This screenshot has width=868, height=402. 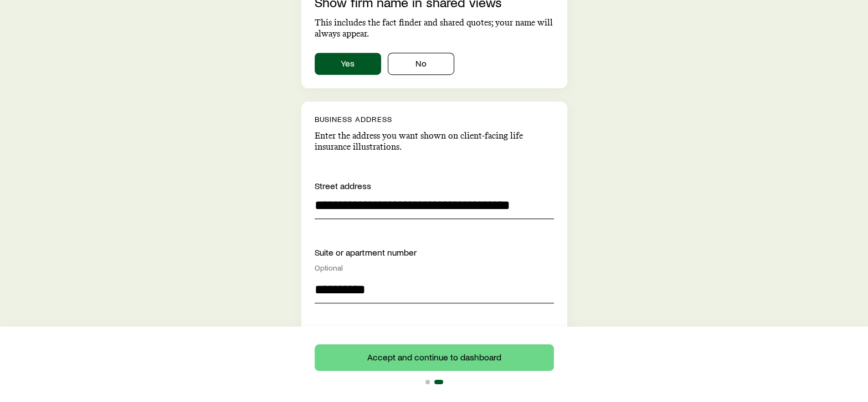 What do you see at coordinates (434, 268) in the screenshot?
I see `div: Optional` at bounding box center [434, 268].